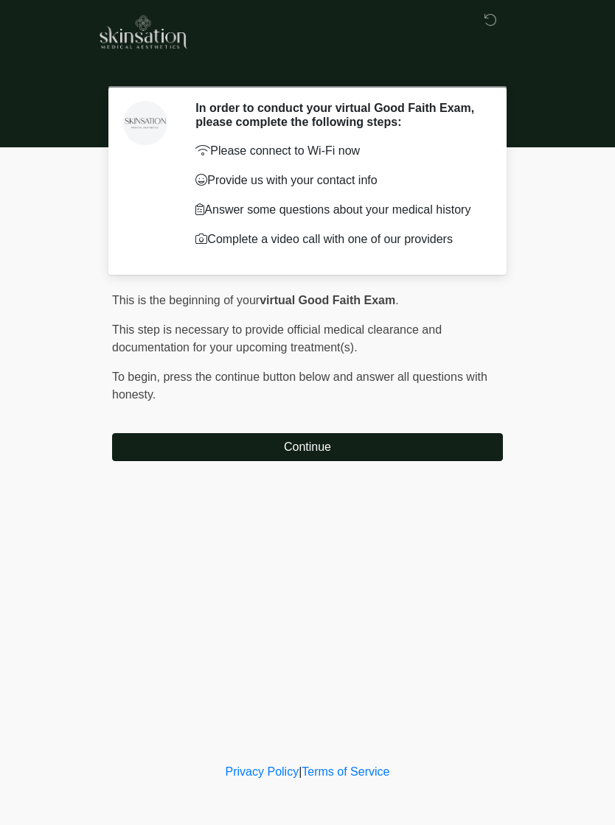 This screenshot has width=615, height=825. I want to click on button: Continue, so click(307, 447).